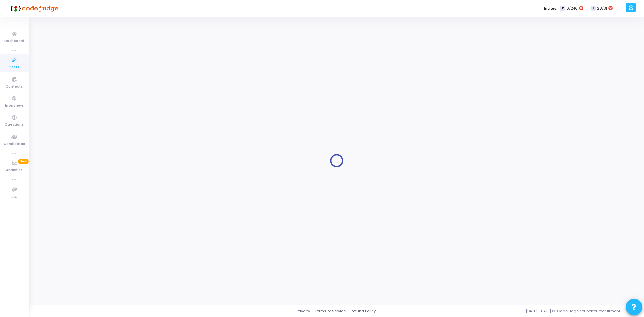 This screenshot has width=644, height=317. I want to click on span: 28/31, so click(602, 9).